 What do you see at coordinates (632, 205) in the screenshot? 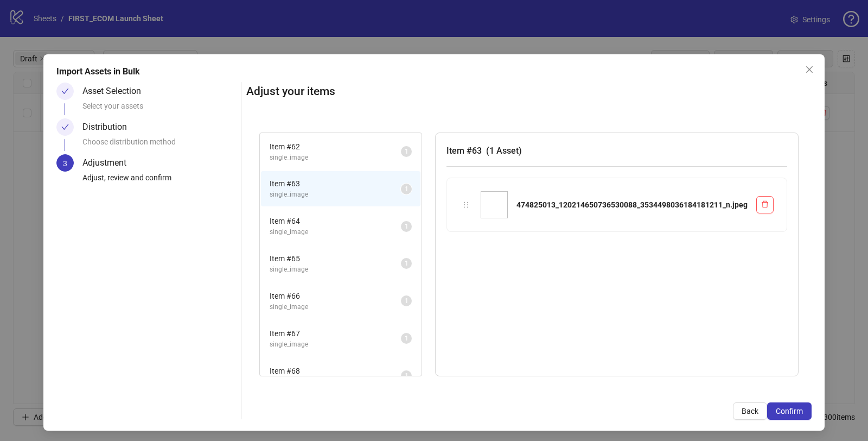
I see `div: 474825013_120214650736530088_3534498036184181211_n.jpeg` at bounding box center [632, 205].